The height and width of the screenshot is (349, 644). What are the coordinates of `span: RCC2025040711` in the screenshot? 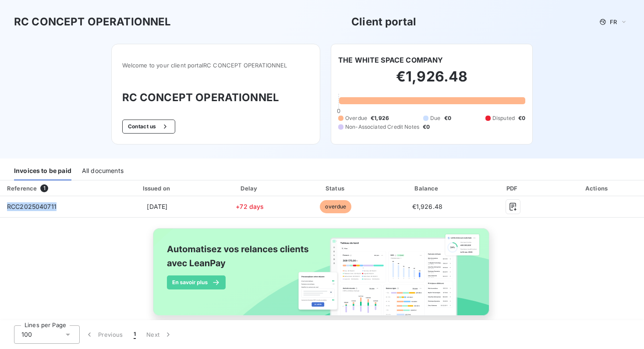 It's located at (32, 207).